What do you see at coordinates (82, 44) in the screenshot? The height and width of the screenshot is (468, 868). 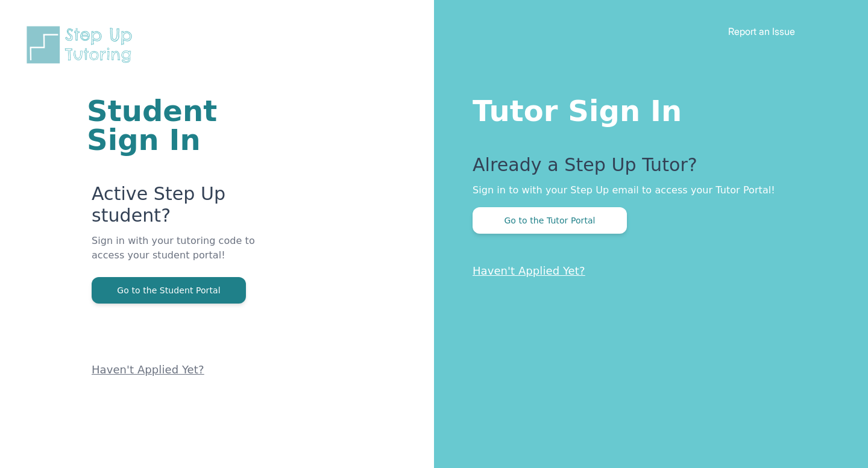 I see `img: Step Up Tutoring horizontal logo` at bounding box center [82, 44].